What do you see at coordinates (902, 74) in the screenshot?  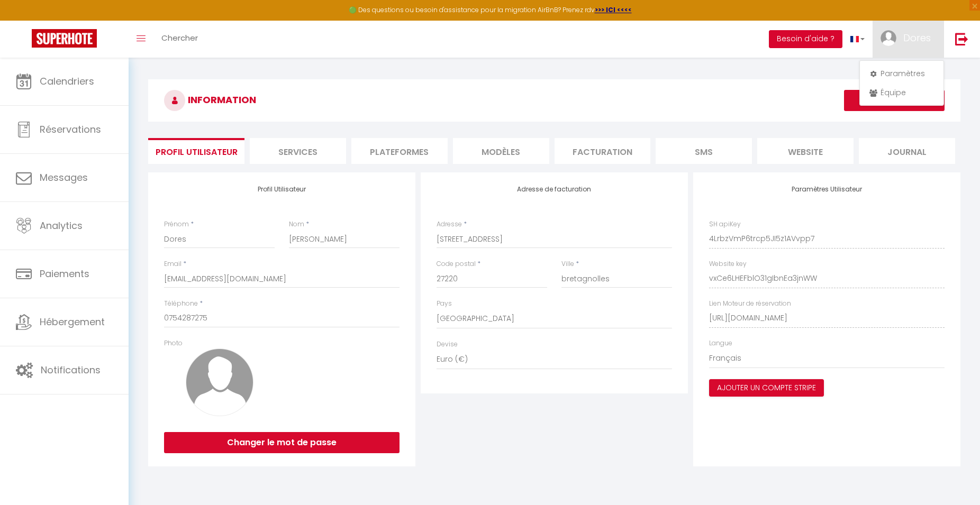 I see `a: Paramètres` at bounding box center [902, 74].